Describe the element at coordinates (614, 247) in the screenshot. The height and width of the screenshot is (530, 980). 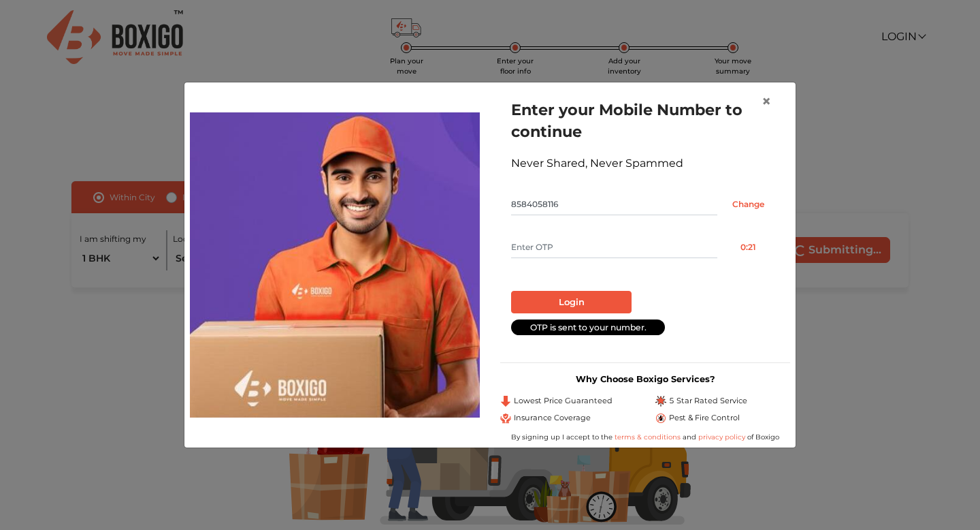
I see `input: Enter OTP` at that location.